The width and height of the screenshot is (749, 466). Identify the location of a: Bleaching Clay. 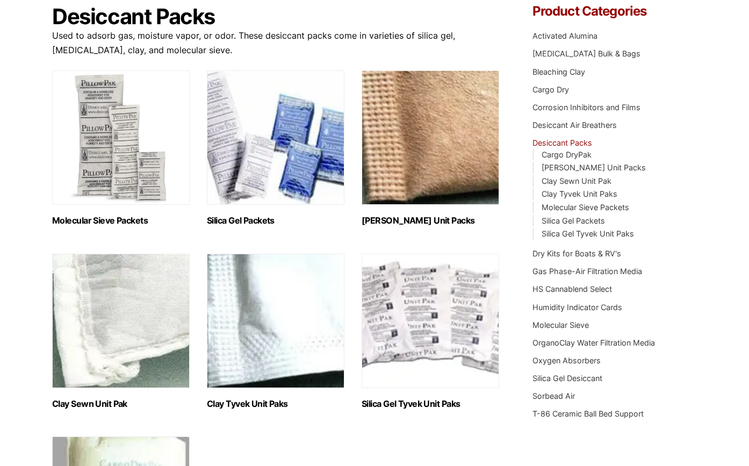
(559, 71).